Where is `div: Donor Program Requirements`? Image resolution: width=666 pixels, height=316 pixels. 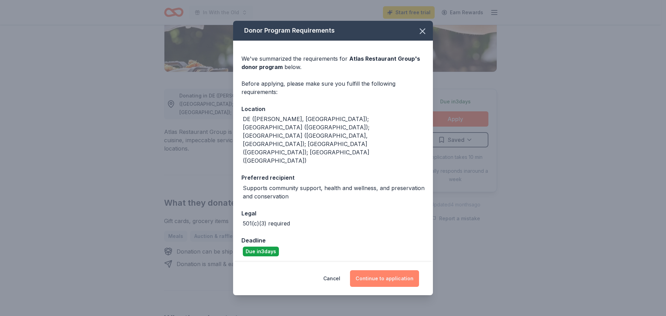
div: Donor Program Requirements is located at coordinates (333, 31).